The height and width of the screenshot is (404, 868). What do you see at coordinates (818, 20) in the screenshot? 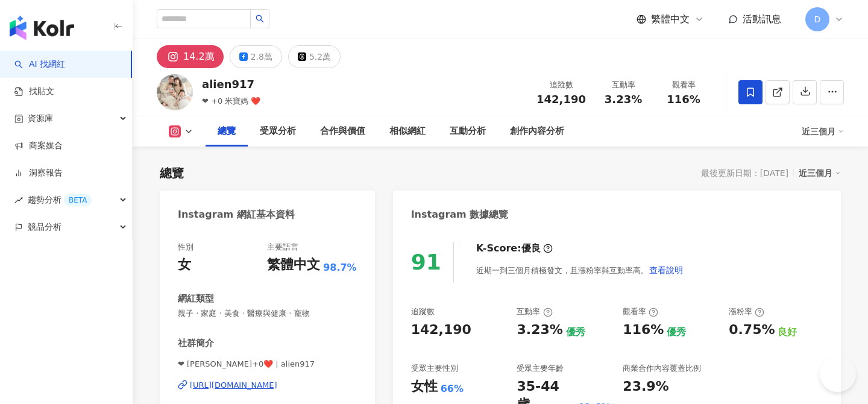
I see `span: D` at bounding box center [818, 20].